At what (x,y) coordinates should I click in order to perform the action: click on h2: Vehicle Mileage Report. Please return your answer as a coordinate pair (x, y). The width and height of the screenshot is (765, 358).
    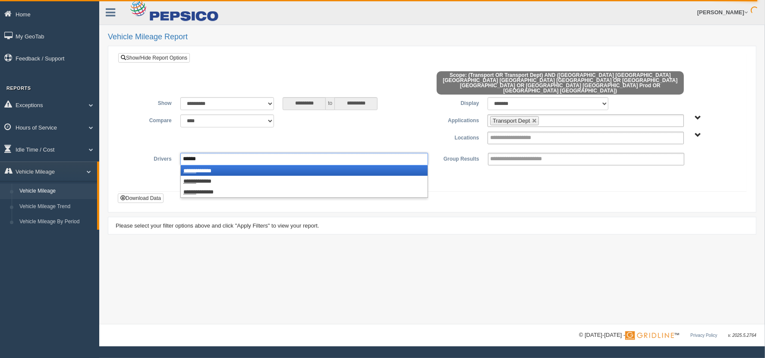
    Looking at the image, I should click on (432, 37).